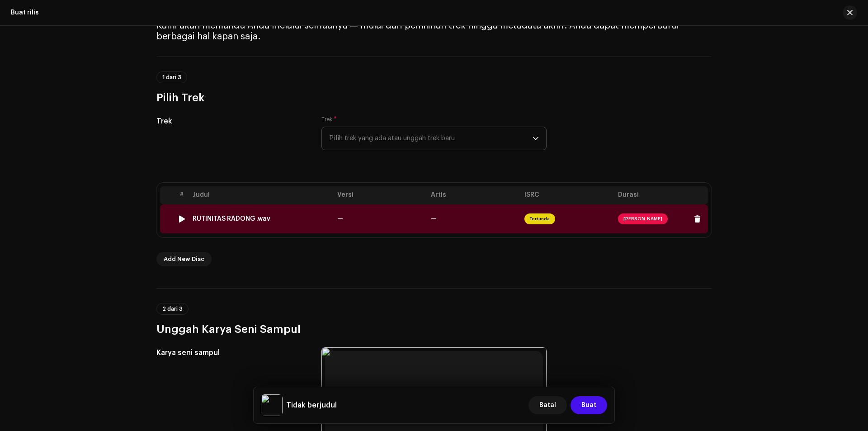 Image resolution: width=868 pixels, height=431 pixels. Describe the element at coordinates (329, 119) in the screenshot. I see `label: Trek` at that location.